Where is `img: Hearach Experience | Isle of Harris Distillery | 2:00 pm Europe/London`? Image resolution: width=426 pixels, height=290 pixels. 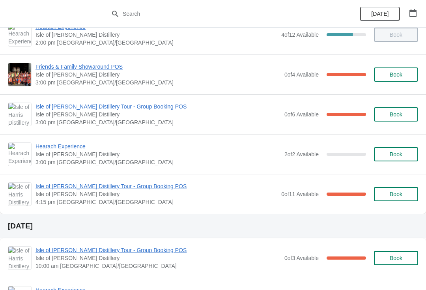 img: Hearach Experience | Isle of Harris Distillery | 2:00 pm Europe/London is located at coordinates (20, 35).